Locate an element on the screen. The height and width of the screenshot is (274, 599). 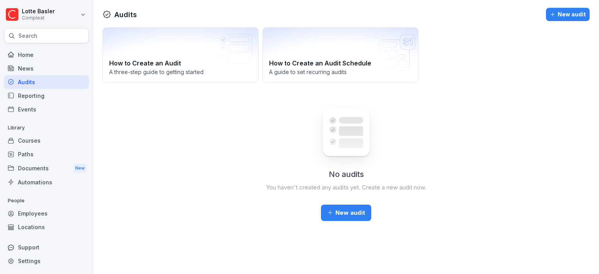
div: Paths is located at coordinates (46, 154).